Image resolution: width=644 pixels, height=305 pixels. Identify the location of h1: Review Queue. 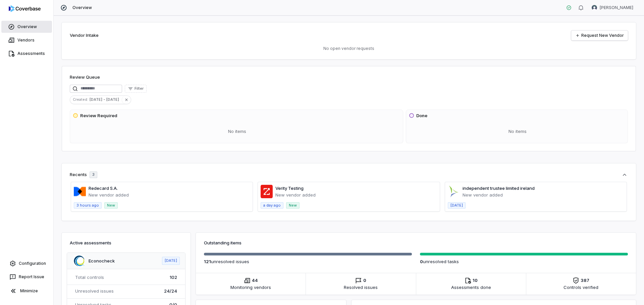
(85, 77).